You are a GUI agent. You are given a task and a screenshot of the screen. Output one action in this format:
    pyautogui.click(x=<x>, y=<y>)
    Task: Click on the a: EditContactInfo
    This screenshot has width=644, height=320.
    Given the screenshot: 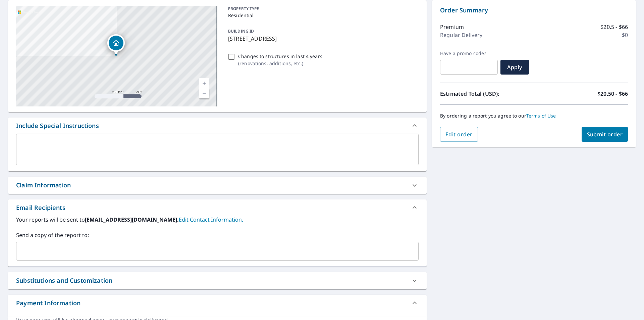 What is the action you would take?
    pyautogui.click(x=211, y=220)
    